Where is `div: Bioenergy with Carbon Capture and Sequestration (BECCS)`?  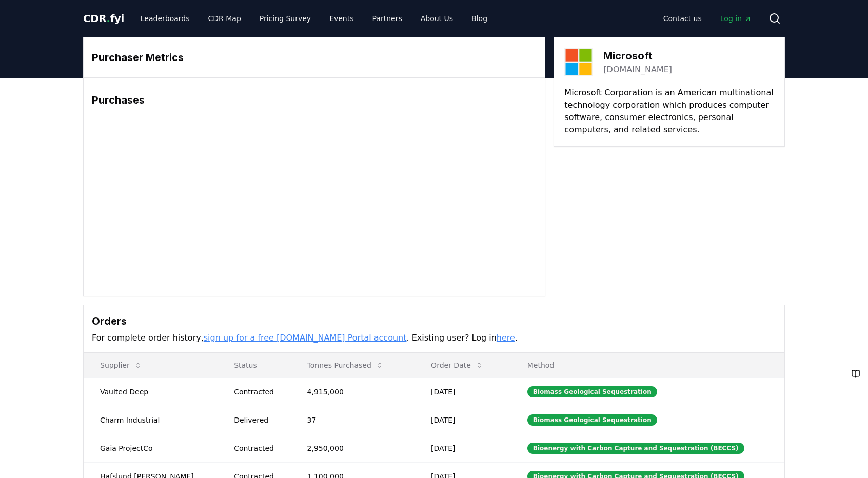
div: Bioenergy with Carbon Capture and Sequestration (BECCS) is located at coordinates (635, 448).